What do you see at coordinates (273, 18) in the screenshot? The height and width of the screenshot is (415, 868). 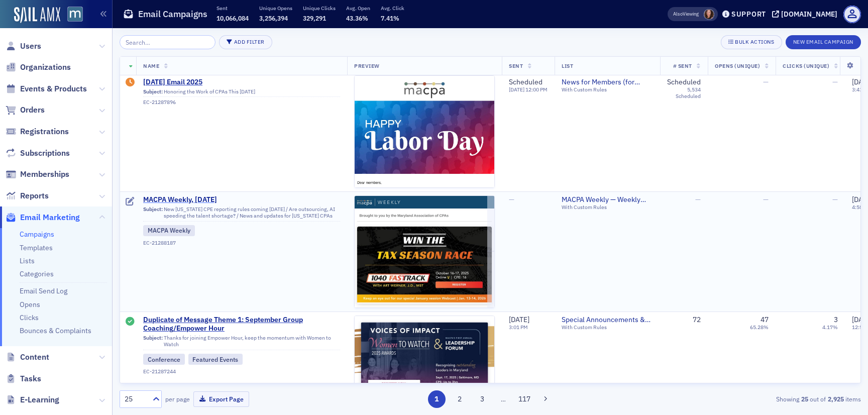 I see `span: 3,256,394` at bounding box center [273, 18].